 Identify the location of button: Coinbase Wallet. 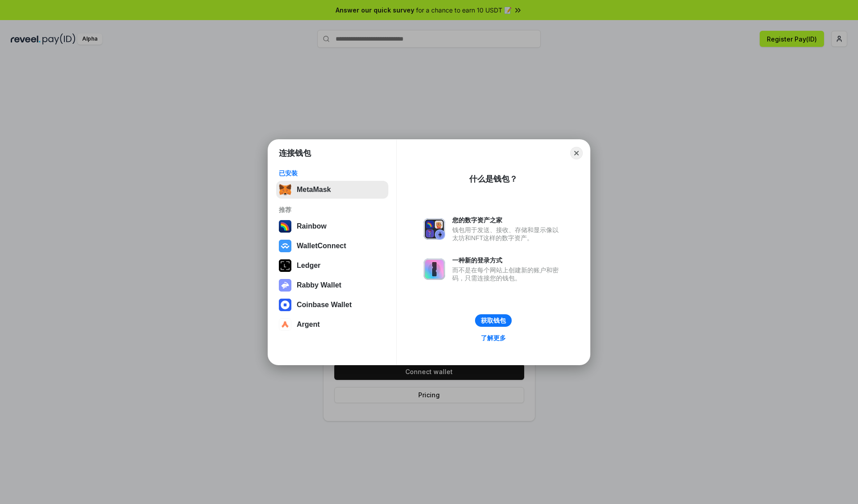
(332, 305).